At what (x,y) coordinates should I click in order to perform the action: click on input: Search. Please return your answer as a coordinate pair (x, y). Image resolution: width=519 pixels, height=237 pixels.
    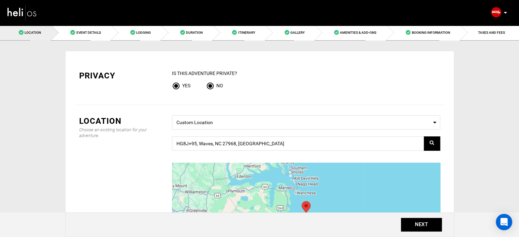
    Looking at the image, I should click on (306, 144).